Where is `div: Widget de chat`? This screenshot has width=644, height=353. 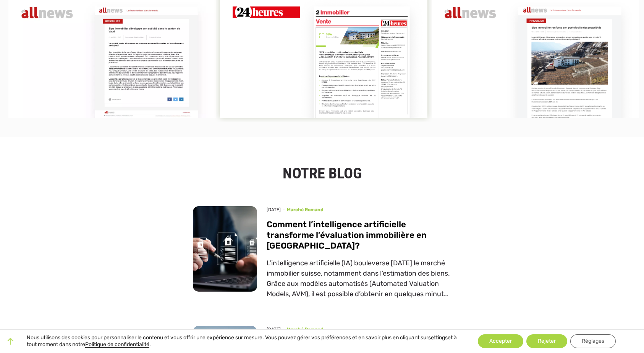 div: Widget de chat is located at coordinates (575, 295).